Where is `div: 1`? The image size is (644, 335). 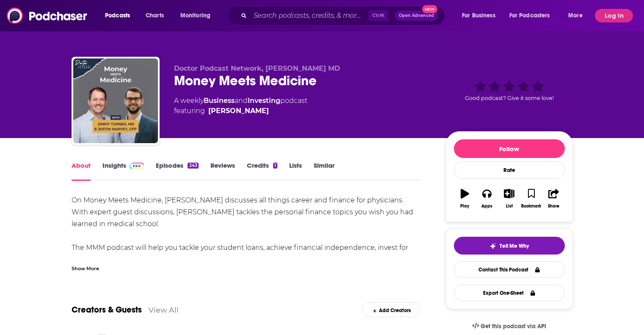
div: 1 is located at coordinates (276, 166).